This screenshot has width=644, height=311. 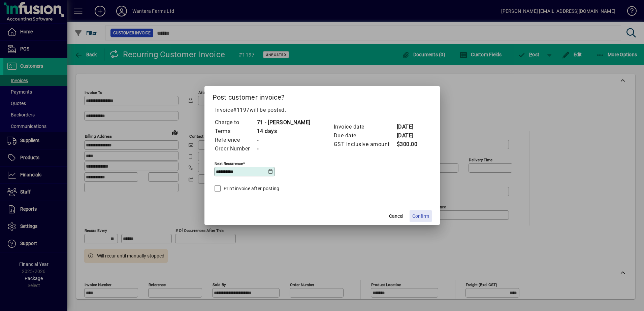 I want to click on h2: Post customer invoice?, so click(x=322, y=96).